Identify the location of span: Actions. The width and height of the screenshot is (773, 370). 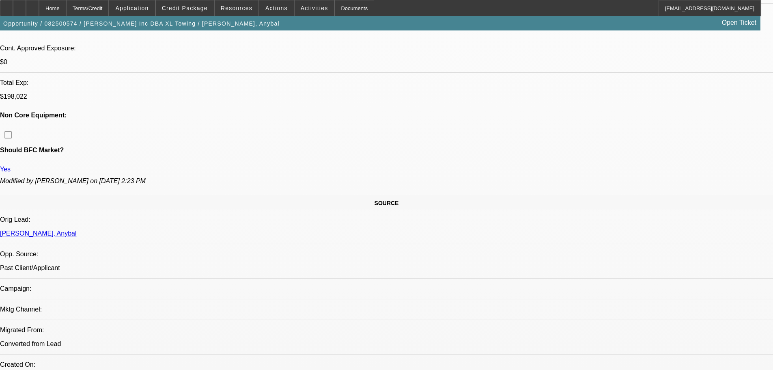
(276, 8).